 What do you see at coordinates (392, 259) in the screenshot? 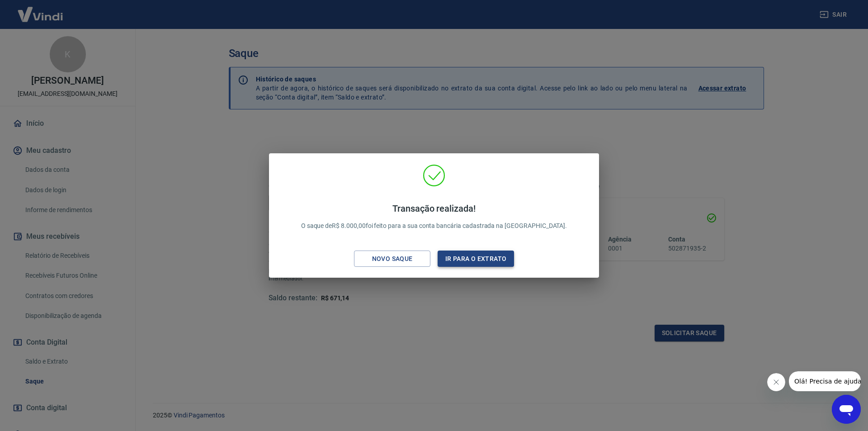
I see `button: Novo saque` at bounding box center [392, 259].